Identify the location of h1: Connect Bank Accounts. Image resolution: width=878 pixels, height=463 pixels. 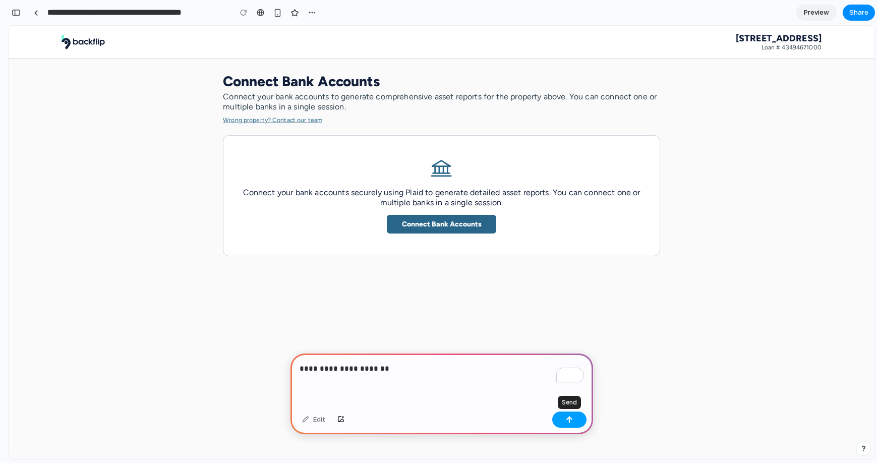
(433, 55).